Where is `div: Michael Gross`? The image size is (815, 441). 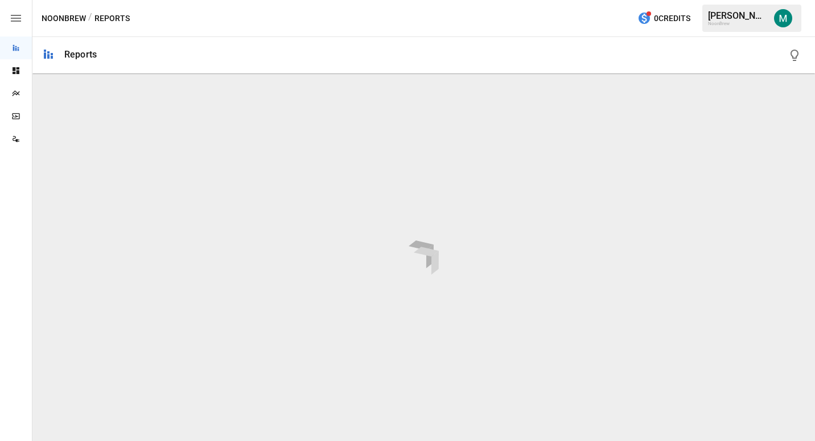 div: Michael Gross is located at coordinates (783, 18).